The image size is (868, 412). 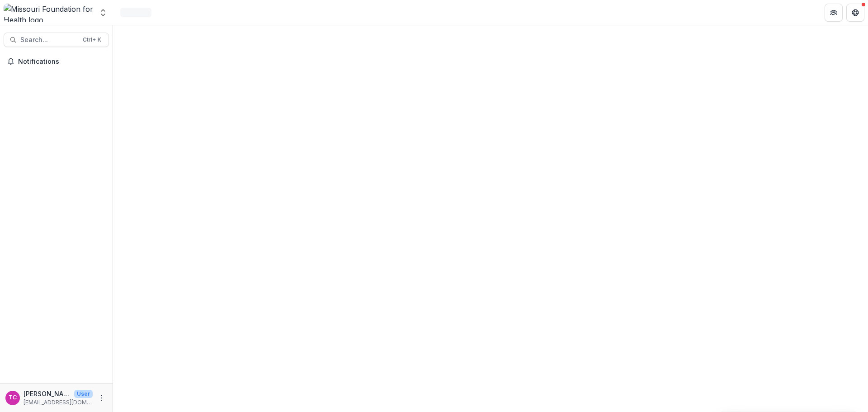 I want to click on div: Ctrl + K, so click(x=92, y=40).